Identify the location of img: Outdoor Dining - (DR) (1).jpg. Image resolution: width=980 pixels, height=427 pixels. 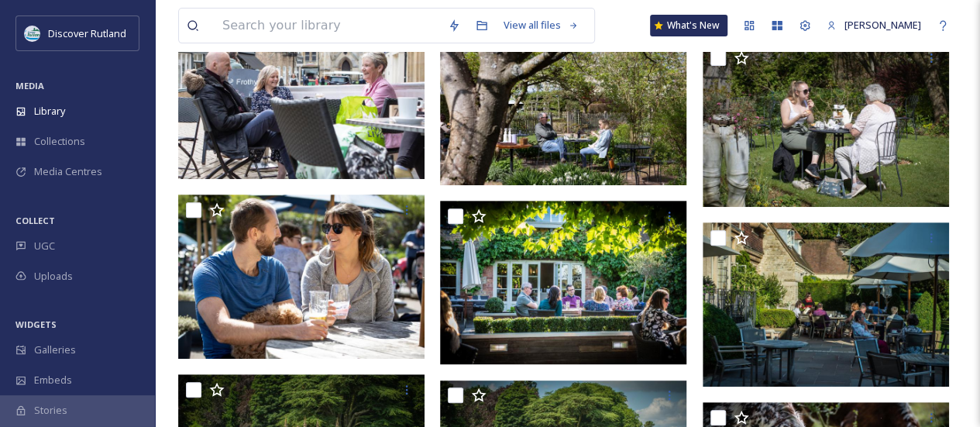
(563, 283).